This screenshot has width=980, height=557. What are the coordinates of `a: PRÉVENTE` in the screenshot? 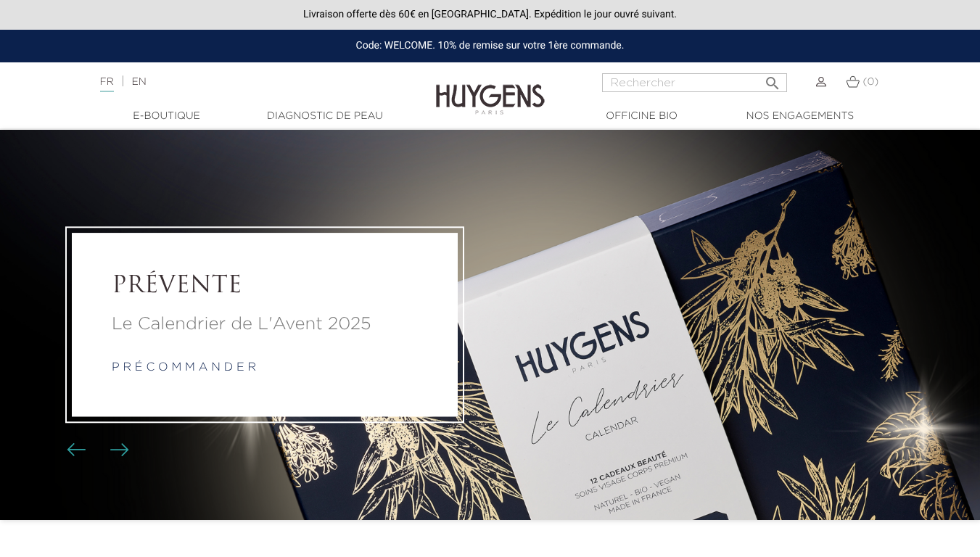 It's located at (265, 286).